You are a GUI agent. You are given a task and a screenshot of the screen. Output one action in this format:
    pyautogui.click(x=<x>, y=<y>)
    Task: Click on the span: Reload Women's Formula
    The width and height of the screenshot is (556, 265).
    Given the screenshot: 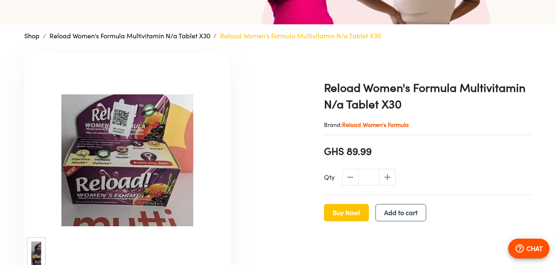 What is the action you would take?
    pyautogui.click(x=375, y=124)
    